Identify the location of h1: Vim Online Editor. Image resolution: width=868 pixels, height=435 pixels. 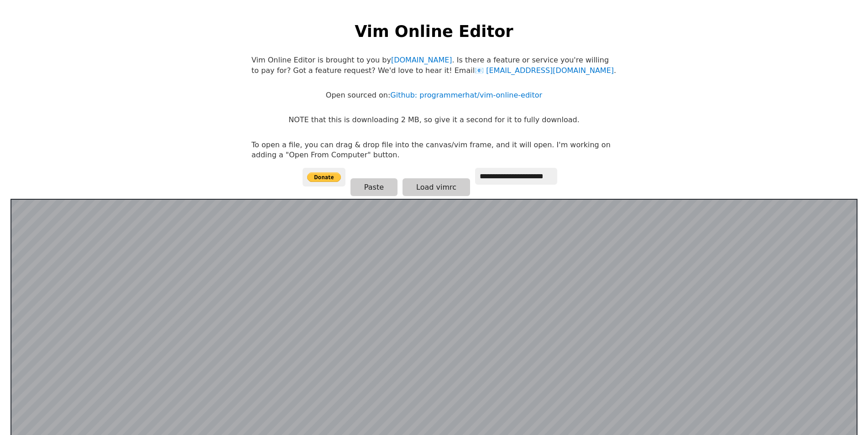
(434, 31).